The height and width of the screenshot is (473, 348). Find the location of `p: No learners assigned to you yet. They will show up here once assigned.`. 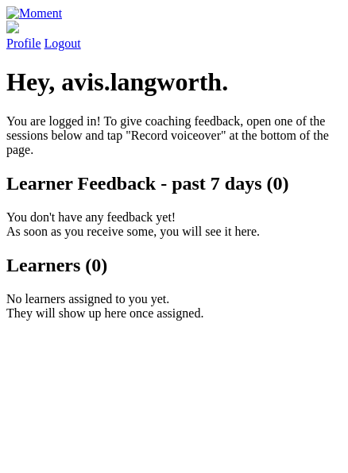

p: No learners assigned to you yet. They will show up here once assigned. is located at coordinates (174, 306).